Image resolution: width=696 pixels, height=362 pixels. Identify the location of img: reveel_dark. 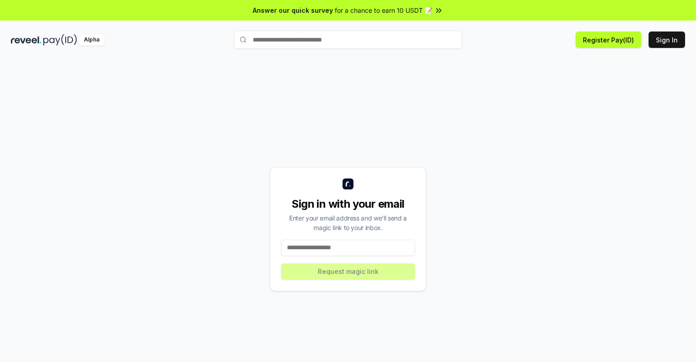
(26, 40).